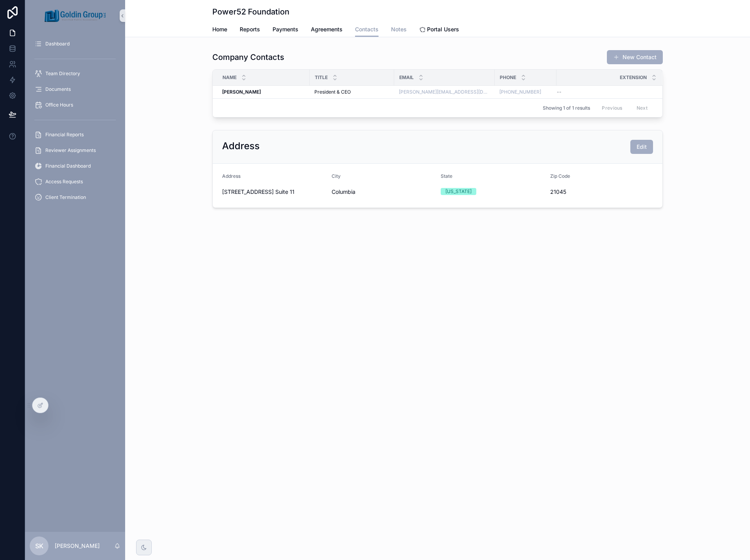  Describe the element at coordinates (62, 74) in the screenshot. I see `span: Team Directory` at that location.